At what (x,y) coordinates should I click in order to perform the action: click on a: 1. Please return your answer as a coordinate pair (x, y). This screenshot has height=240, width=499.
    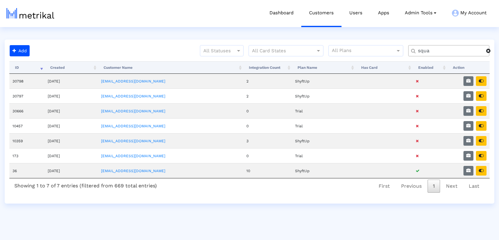
    Looking at the image, I should click on (434, 186).